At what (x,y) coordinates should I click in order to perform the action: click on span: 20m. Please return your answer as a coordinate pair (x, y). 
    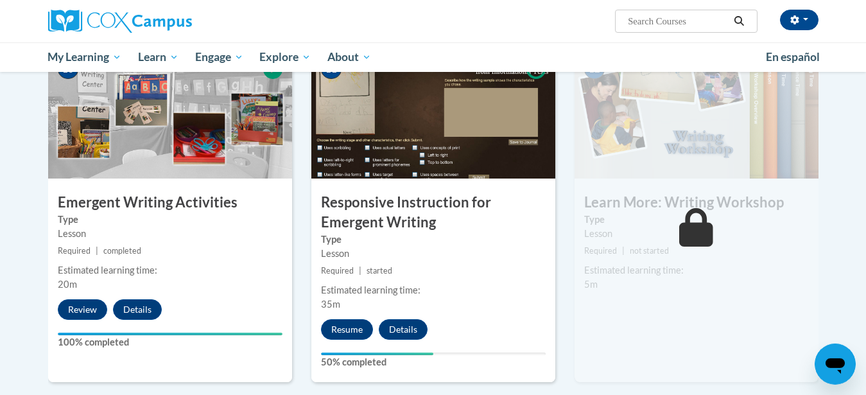
    Looking at the image, I should click on (67, 284).